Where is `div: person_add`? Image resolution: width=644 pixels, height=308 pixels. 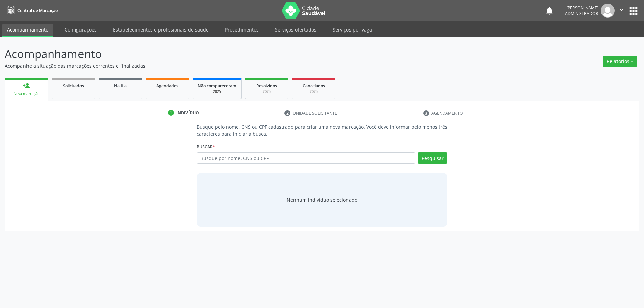 div: person_add is located at coordinates (27, 86).